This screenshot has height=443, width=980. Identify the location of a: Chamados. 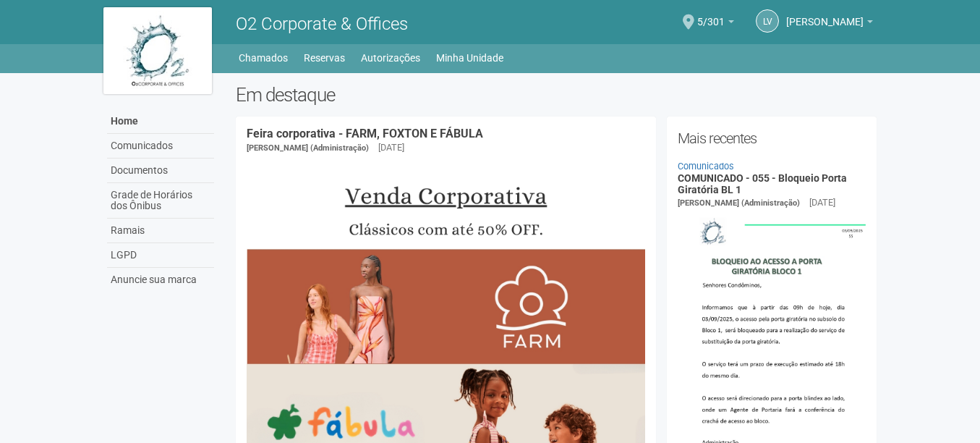
(263, 58).